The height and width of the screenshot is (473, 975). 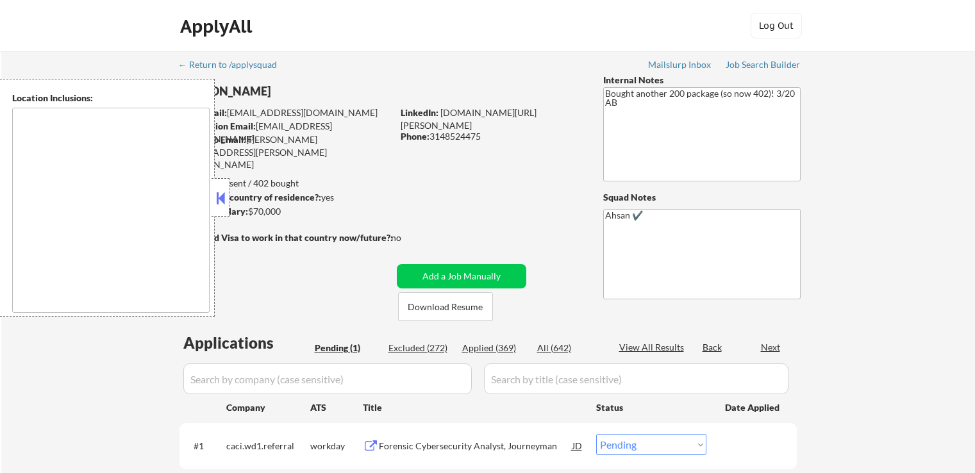 What do you see at coordinates (713, 348) in the screenshot?
I see `div: Back` at bounding box center [713, 348].